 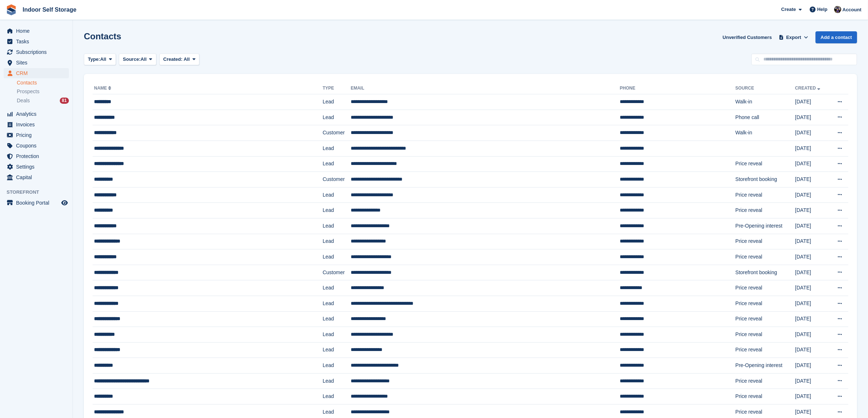 I want to click on span: Booking Portal, so click(x=38, y=203).